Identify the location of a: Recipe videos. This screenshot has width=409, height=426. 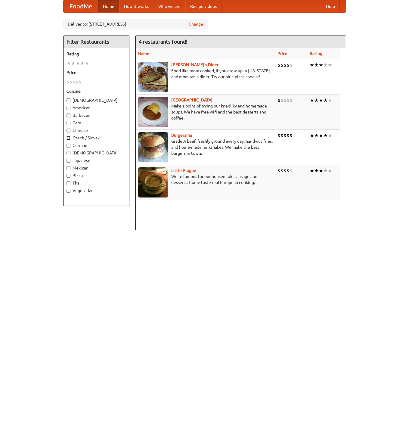
(203, 6).